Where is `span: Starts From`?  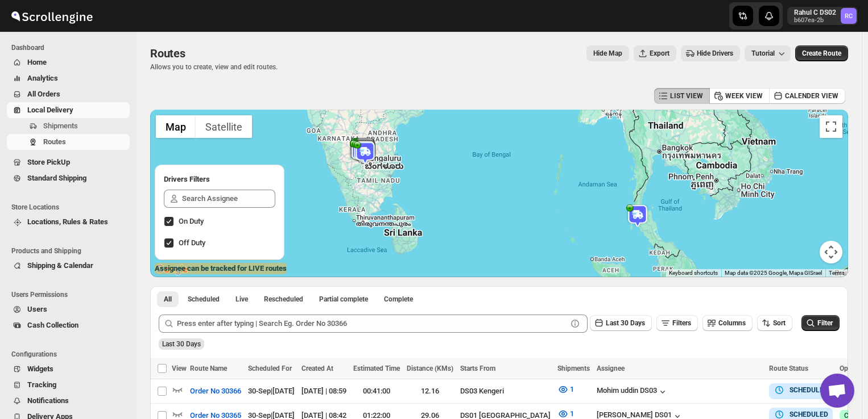 span: Starts From is located at coordinates (478, 369).